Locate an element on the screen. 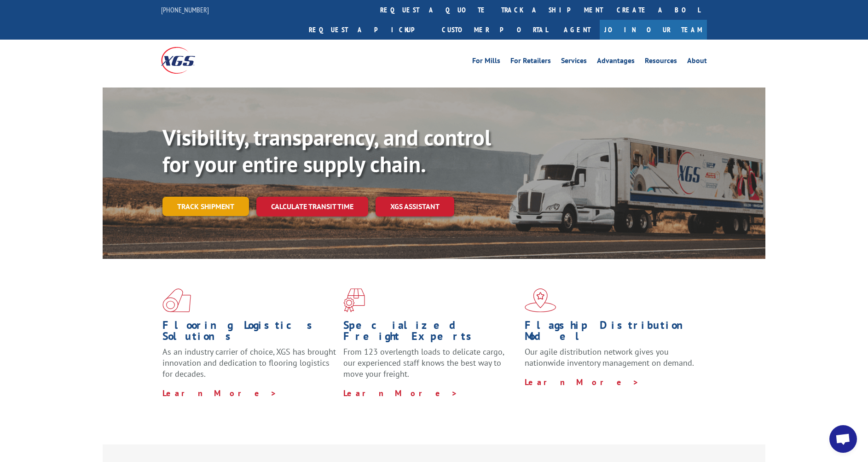  a: Join Our Team is located at coordinates (653, 29).